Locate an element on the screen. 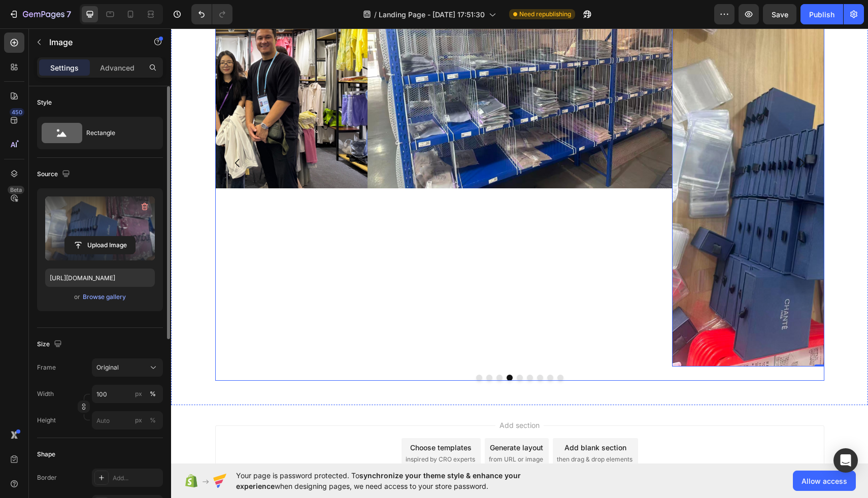 Image resolution: width=868 pixels, height=498 pixels. button: Carousel Back Arrow is located at coordinates (66, 134).